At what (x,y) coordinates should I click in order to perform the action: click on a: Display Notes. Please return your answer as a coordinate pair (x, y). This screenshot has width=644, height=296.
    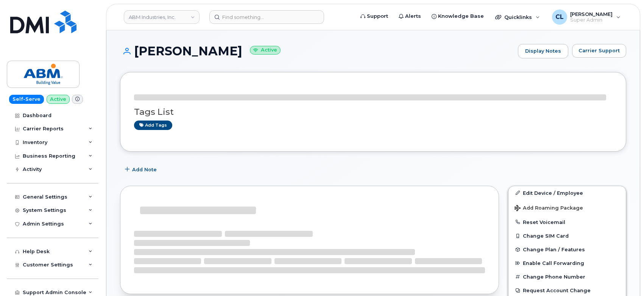
    Looking at the image, I should click on (543, 51).